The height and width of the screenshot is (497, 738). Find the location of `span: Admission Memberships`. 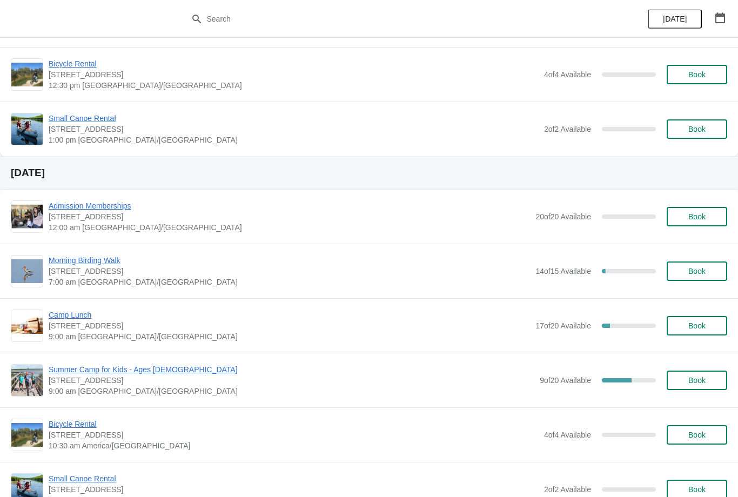

span: Admission Memberships is located at coordinates (289, 206).